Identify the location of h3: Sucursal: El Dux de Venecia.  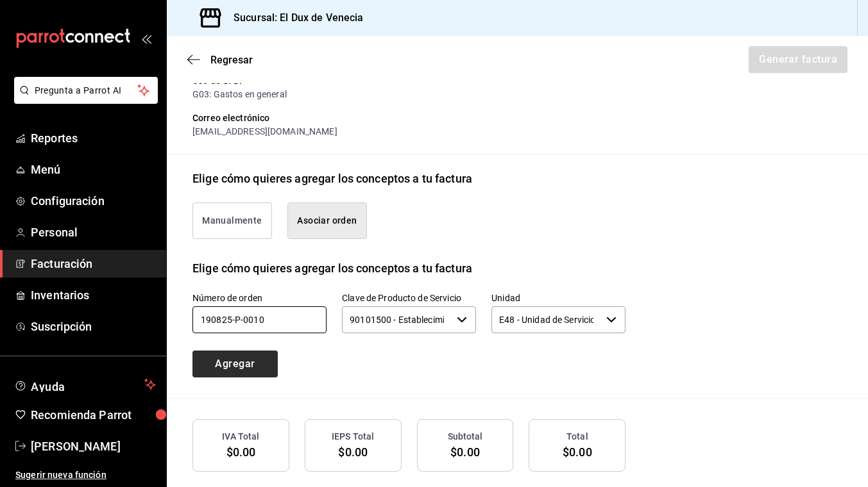
(293, 18).